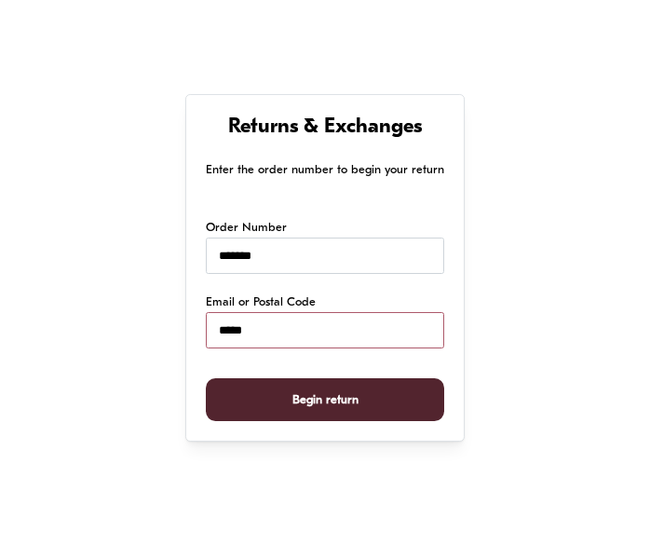 The width and height of the screenshot is (650, 559). I want to click on label: Email or Postal Code, so click(261, 303).